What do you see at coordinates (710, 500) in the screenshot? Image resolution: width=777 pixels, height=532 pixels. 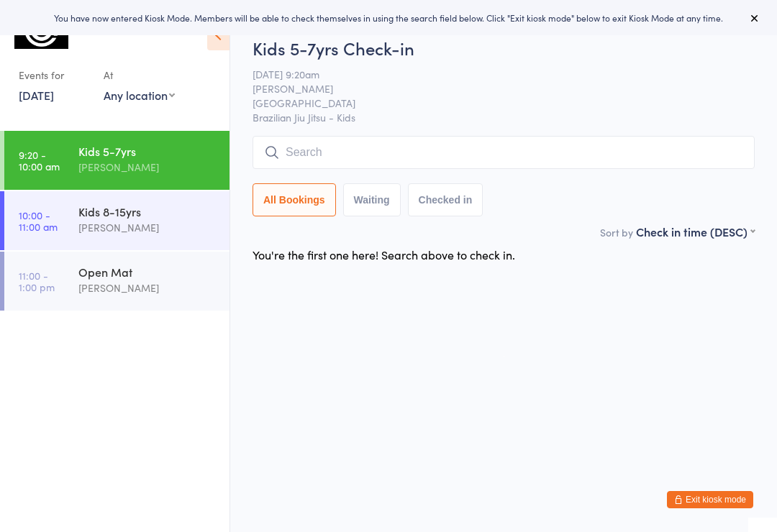 I see `button: Exit kiosk mode` at bounding box center [710, 500].